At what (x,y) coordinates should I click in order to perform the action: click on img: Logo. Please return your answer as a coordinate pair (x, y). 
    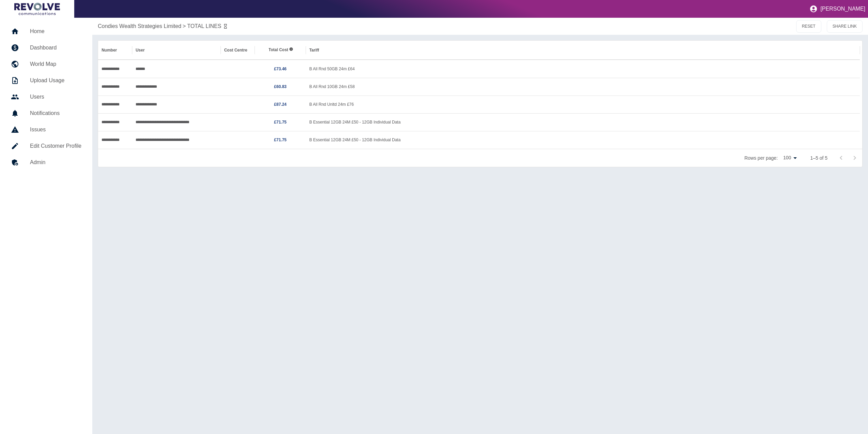
    Looking at the image, I should click on (37, 9).